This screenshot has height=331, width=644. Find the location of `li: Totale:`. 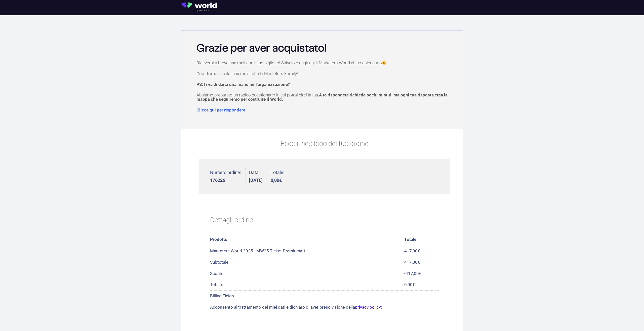

li: Totale: is located at coordinates (278, 176).